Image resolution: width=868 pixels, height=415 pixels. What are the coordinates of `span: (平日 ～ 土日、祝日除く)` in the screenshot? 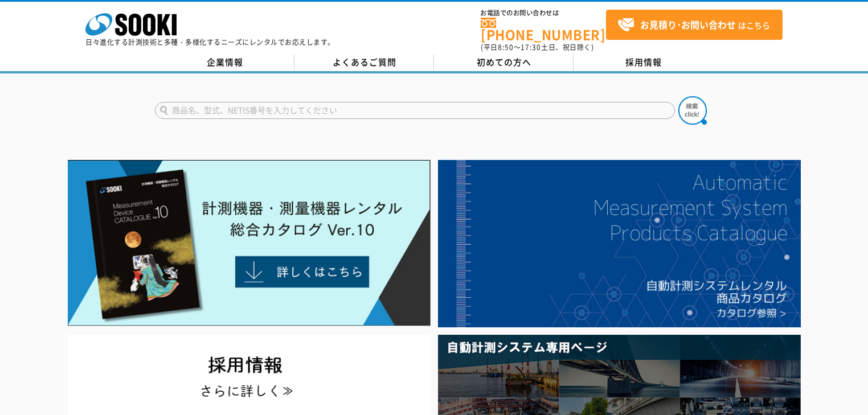 It's located at (537, 47).